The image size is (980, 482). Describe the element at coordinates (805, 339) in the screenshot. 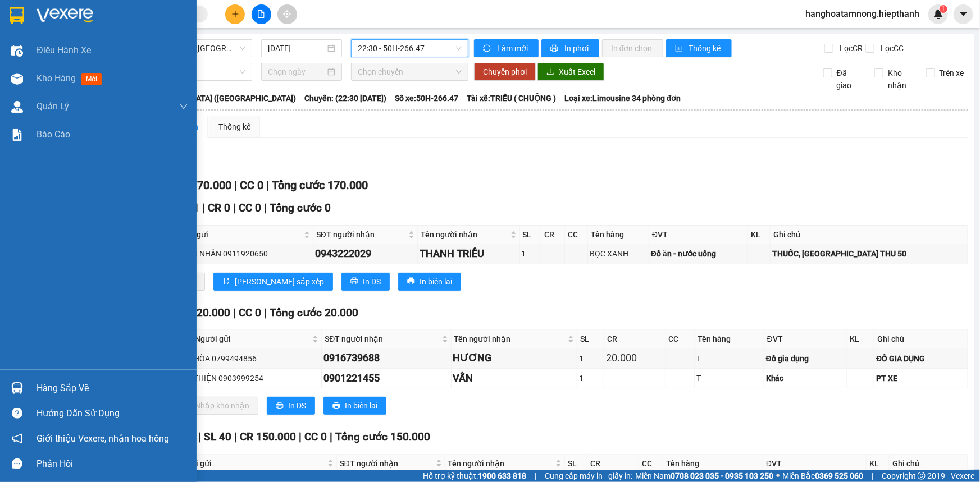

I see `th: ĐVT` at that location.